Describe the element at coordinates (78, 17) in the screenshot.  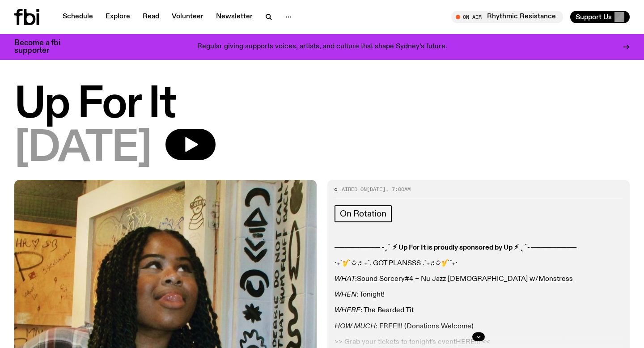
I see `a: Schedule` at that location.